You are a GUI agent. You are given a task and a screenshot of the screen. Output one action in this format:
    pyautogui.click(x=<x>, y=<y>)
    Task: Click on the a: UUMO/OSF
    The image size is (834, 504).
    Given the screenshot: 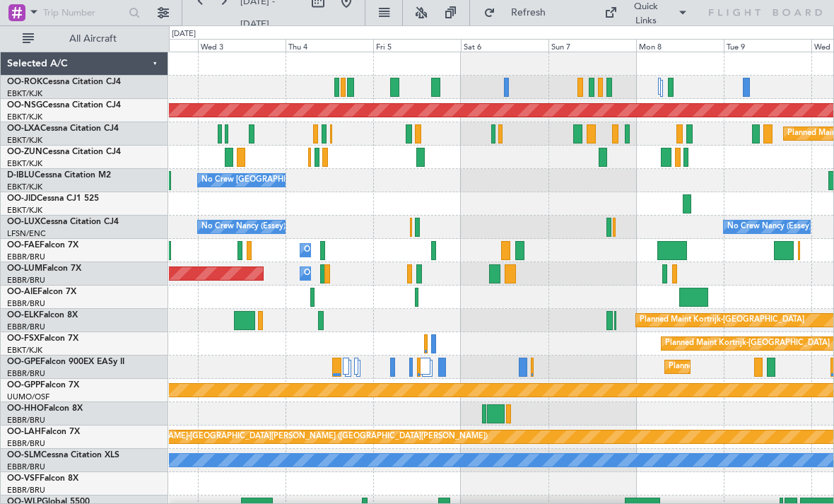 What is the action you would take?
    pyautogui.click(x=28, y=397)
    